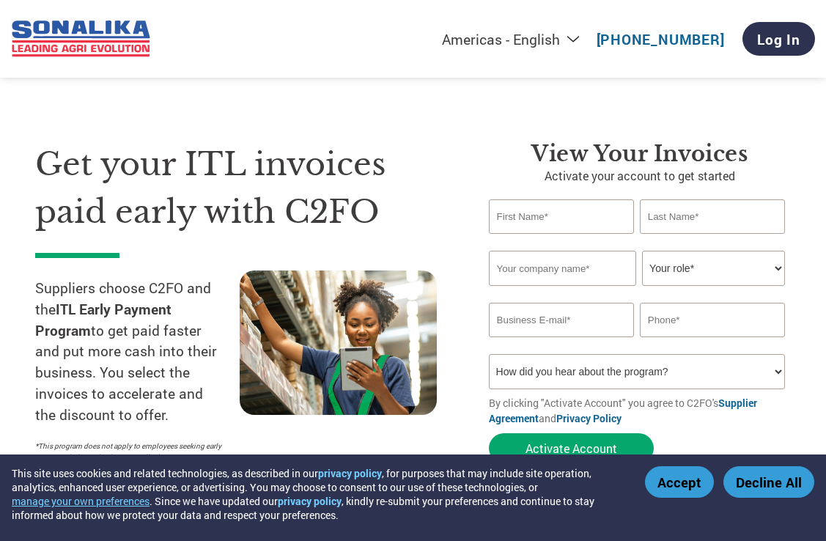 Image resolution: width=826 pixels, height=541 pixels. I want to click on select: Title/Role, so click(713, 268).